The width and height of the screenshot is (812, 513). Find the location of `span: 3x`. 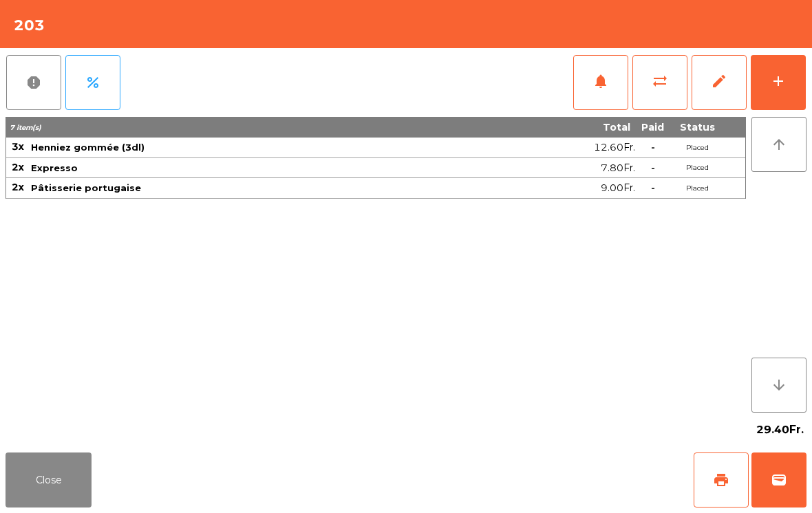

span: 3x is located at coordinates (18, 147).